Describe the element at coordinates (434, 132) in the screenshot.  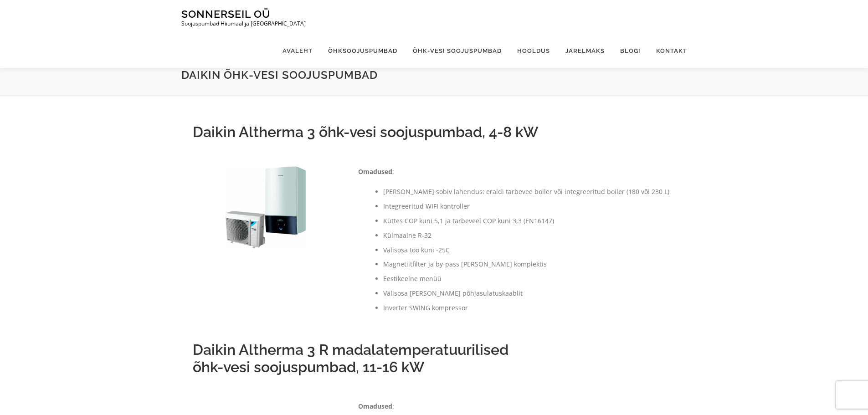
I see `h2: Daikin Altherma 3 õhk-vesi soojuspumbad, 4-8 kW` at that location.